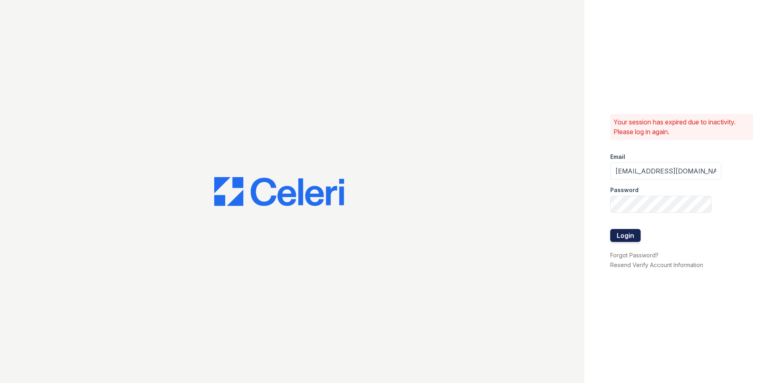 This screenshot has width=779, height=383. What do you see at coordinates (624, 190) in the screenshot?
I see `label: Password` at bounding box center [624, 190].